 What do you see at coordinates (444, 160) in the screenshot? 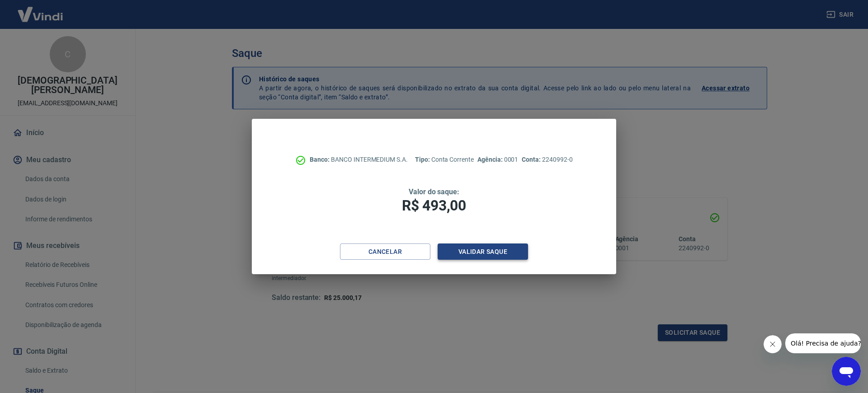
I see `p: Conta Corrente` at bounding box center [444, 160].